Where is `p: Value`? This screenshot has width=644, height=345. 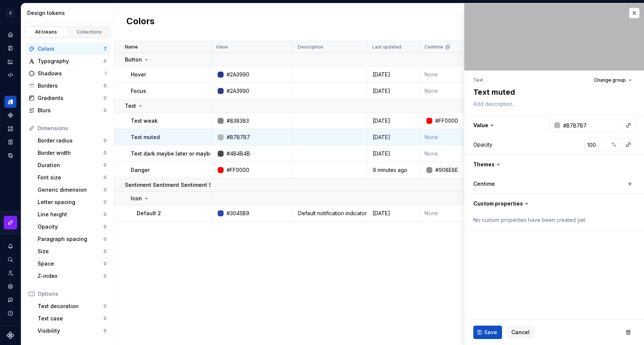 p: Value is located at coordinates (222, 47).